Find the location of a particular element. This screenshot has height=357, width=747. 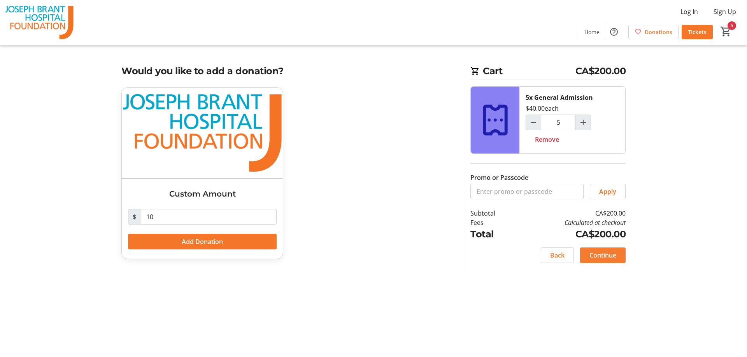

button: Help is located at coordinates (614, 32).